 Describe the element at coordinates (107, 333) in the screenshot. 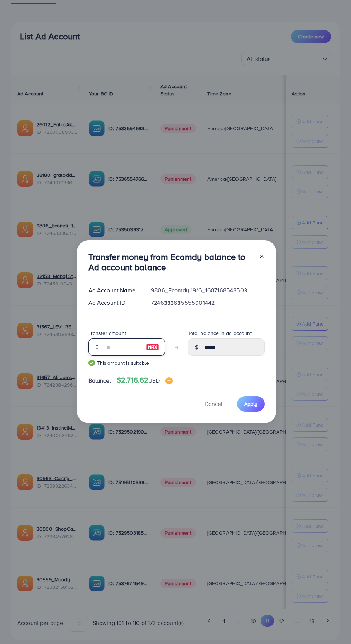

I see `label: Transfer amount` at that location.